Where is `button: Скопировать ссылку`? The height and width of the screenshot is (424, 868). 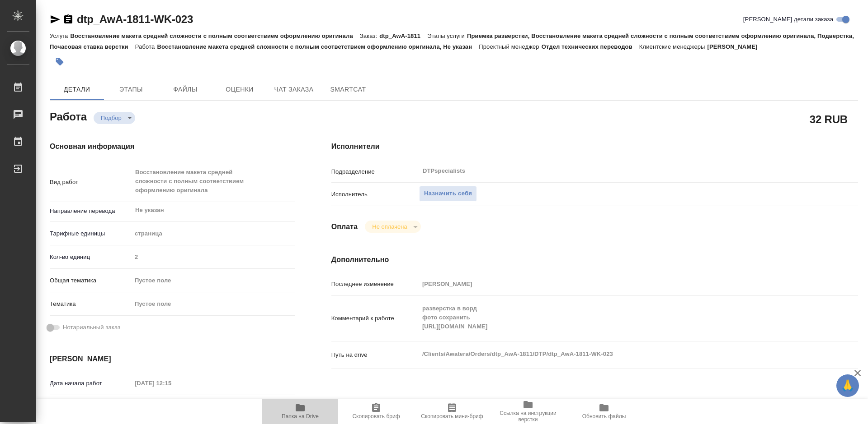 button: Скопировать ссылку is located at coordinates (69, 19).